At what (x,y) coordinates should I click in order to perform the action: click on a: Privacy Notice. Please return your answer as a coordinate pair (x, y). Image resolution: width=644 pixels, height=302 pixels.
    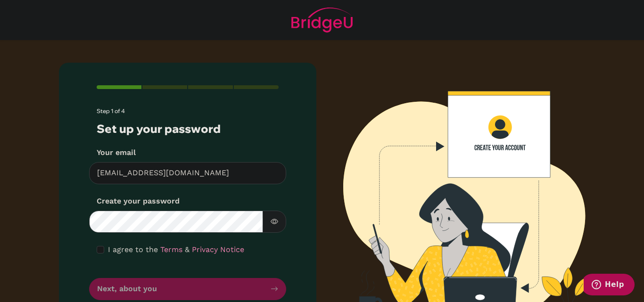
    Looking at the image, I should click on (218, 249).